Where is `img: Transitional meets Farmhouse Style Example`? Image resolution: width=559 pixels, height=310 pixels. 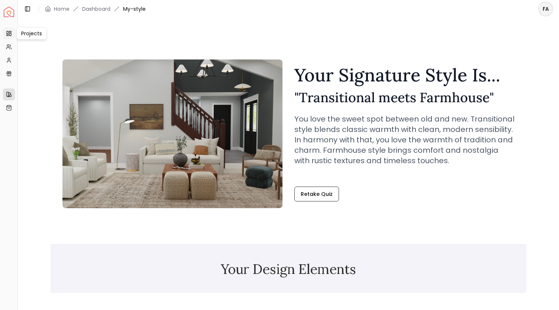
img: Transitional meets Farmhouse Style Example is located at coordinates (173, 134).